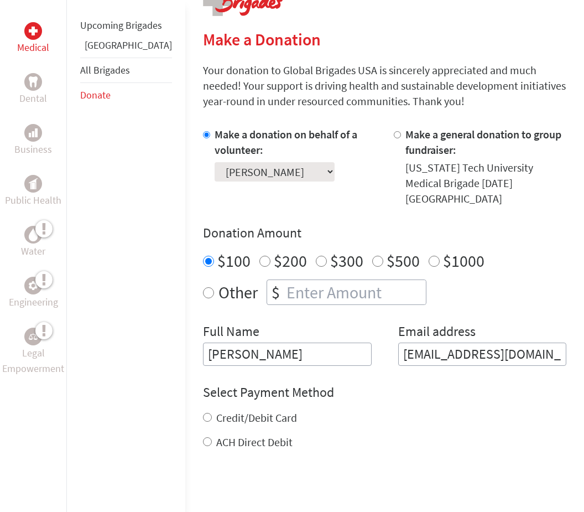 The width and height of the screenshot is (584, 512). What do you see at coordinates (482, 355) in the screenshot?
I see `input: Your Email` at bounding box center [482, 355].